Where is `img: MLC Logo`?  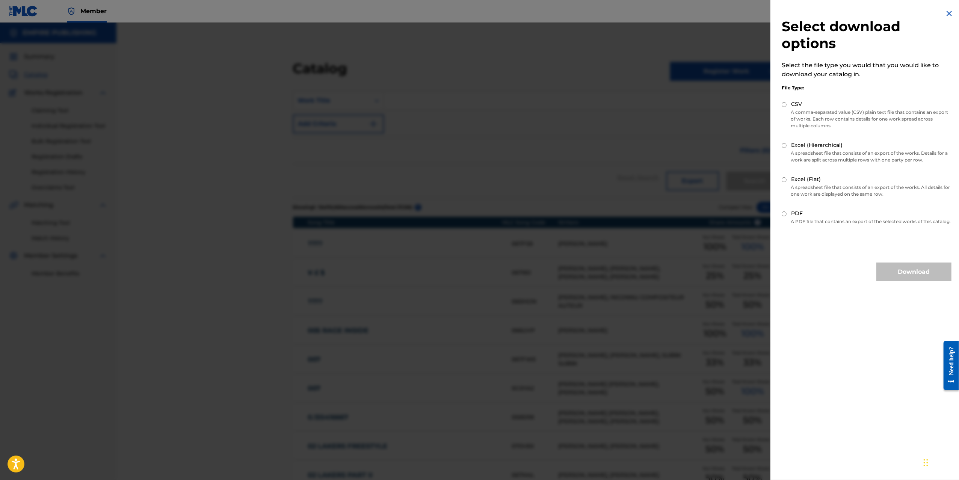
img: MLC Logo is located at coordinates (23, 11).